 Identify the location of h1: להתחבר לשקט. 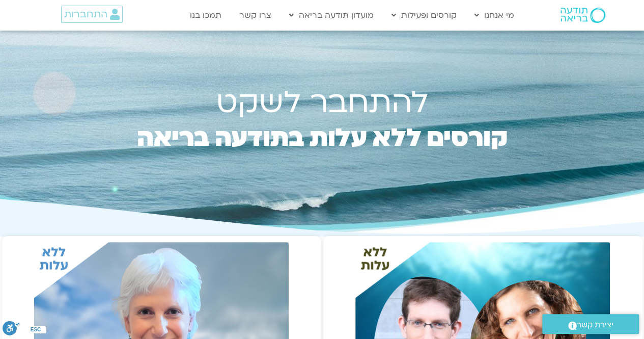
(322, 103).